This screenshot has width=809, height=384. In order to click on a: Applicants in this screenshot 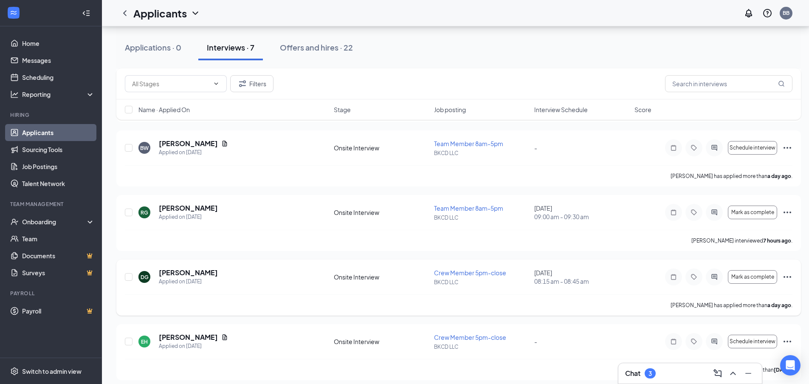, I will do `click(58, 132)`.